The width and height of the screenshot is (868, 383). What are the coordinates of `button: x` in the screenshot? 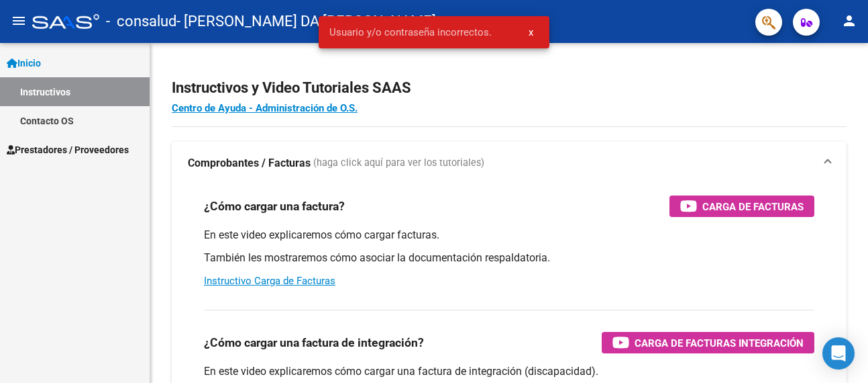 It's located at (530, 32).